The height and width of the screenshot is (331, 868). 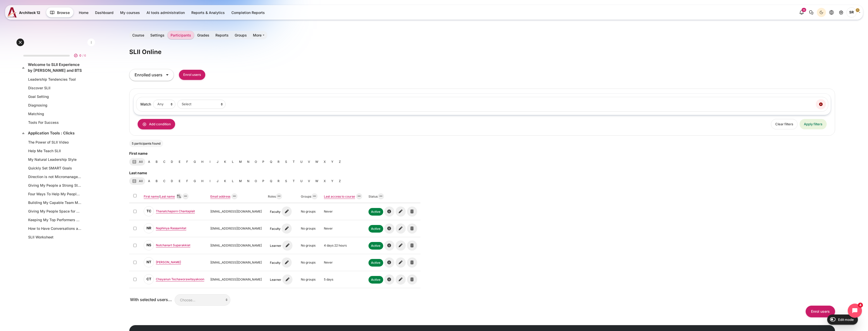 What do you see at coordinates (160, 124) in the screenshot?
I see `span: Add condition` at bounding box center [160, 124].